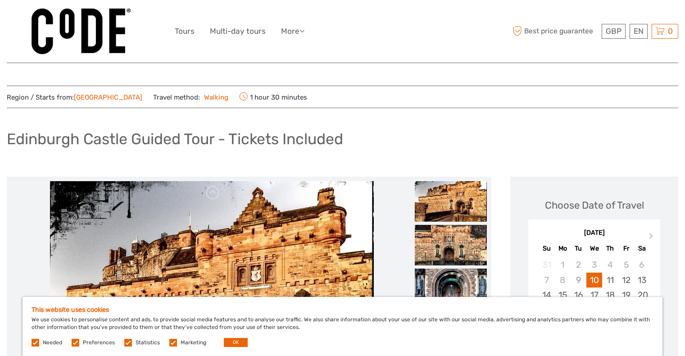 This screenshot has height=356, width=685. Describe the element at coordinates (546, 280) in the screenshot. I see `div: Not available Sunday, September 7th, 2025` at that location.